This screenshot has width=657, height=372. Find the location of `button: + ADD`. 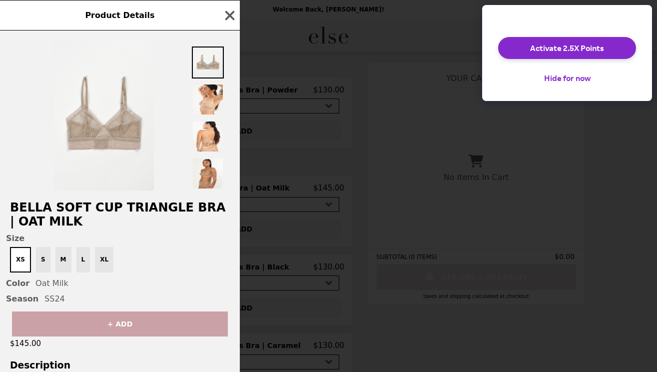

button: + ADD is located at coordinates (120, 324).